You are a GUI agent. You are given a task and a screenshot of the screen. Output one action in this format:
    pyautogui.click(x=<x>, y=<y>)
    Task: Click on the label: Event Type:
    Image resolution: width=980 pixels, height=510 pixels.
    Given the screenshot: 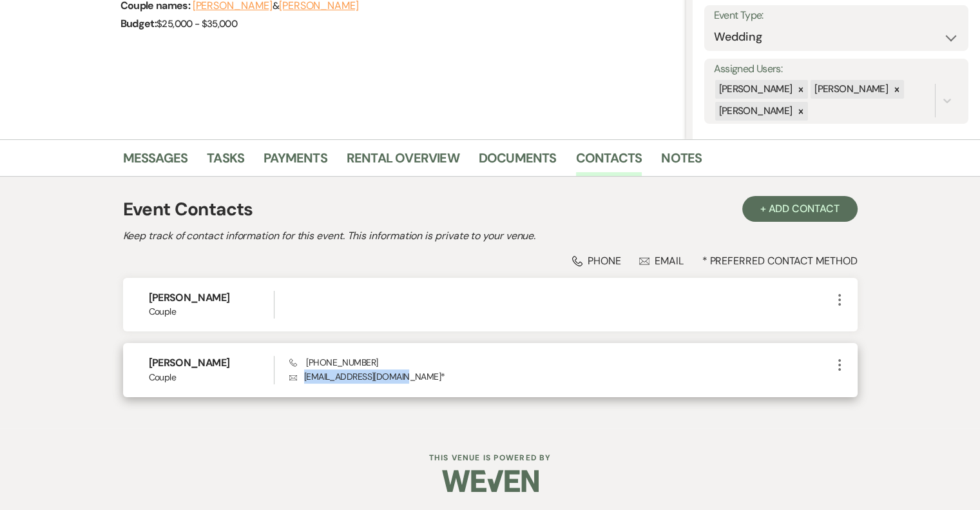 What is the action you would take?
    pyautogui.click(x=837, y=16)
    